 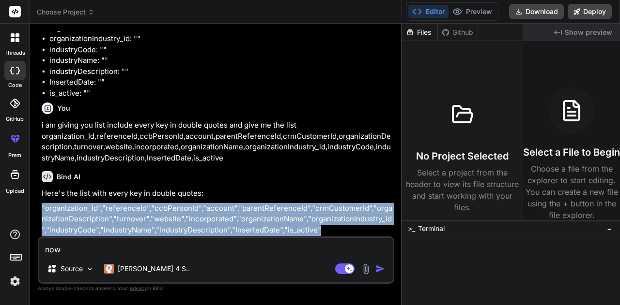 I want to click on li: is_active: "", so click(x=221, y=93).